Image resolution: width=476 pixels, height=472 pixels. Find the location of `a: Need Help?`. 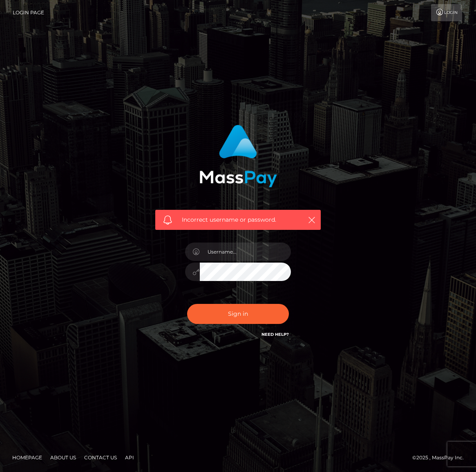

a: Need Help? is located at coordinates (275, 334).